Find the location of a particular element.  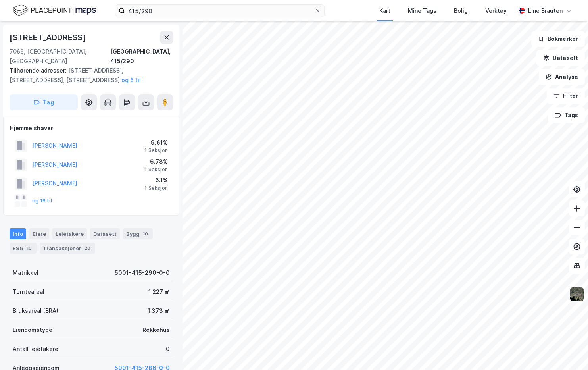

div: Eiere is located at coordinates (39, 234).